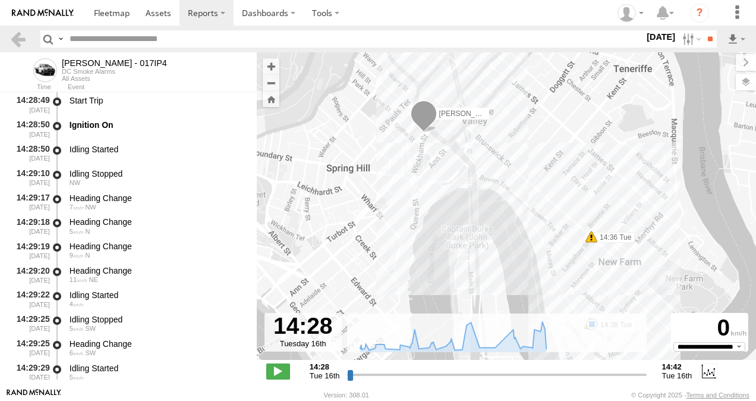 The image size is (756, 401). What do you see at coordinates (690, 39) in the screenshot?
I see `label: Search Filter Options` at bounding box center [690, 39].